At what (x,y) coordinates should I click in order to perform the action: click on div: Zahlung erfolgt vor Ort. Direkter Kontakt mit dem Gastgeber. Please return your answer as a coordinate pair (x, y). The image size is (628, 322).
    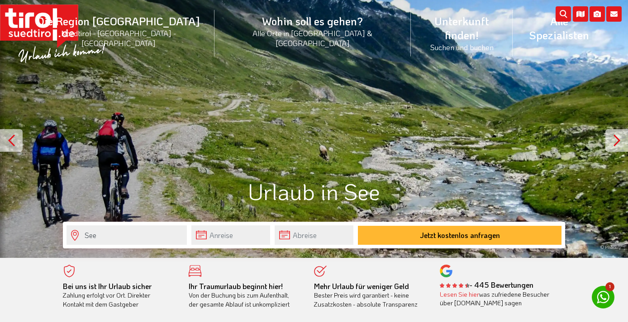
    Looking at the image, I should click on (119, 296).